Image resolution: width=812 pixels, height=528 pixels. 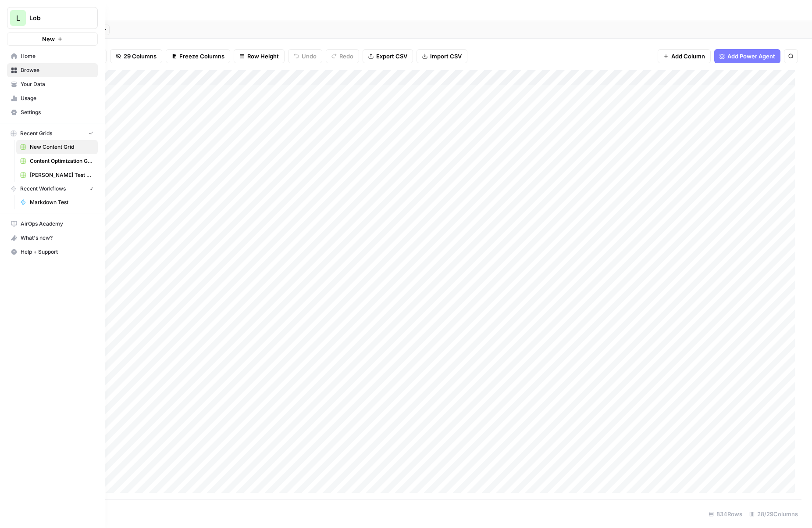 What do you see at coordinates (52, 18) in the screenshot?
I see `button: Workspace: Lob` at bounding box center [52, 18].